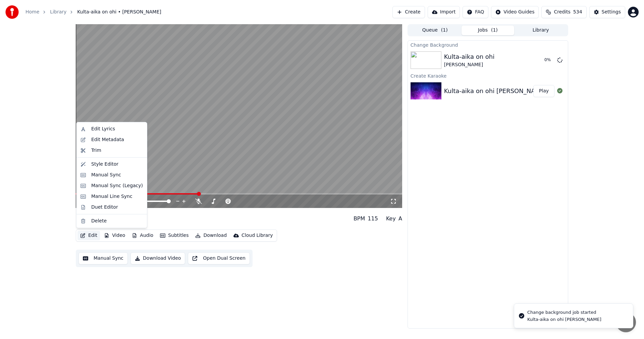 The height and width of the screenshot is (339, 644). What do you see at coordinates (219, 258) in the screenshot?
I see `button: Open Dual Screen` at bounding box center [219, 258].